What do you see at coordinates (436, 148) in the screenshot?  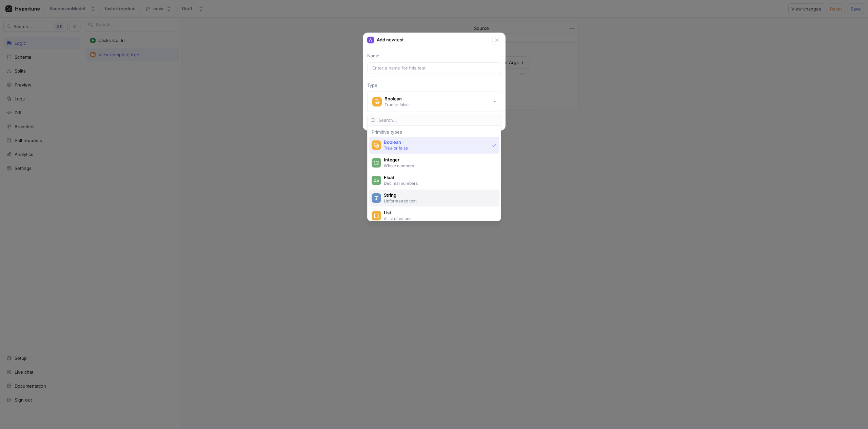 I see `p: True or false` at bounding box center [436, 148].